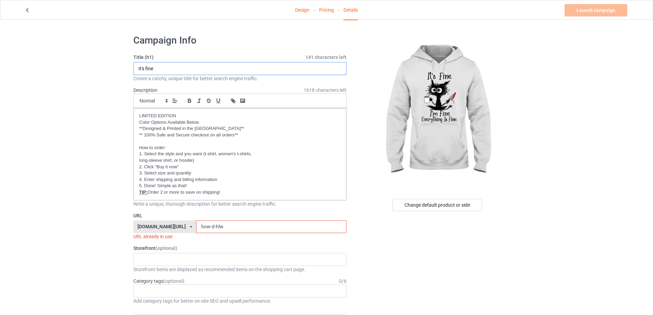 Image resolution: width=653 pixels, height=315 pixels. What do you see at coordinates (240, 236) in the screenshot?
I see `div: URL already in use` at bounding box center [240, 236].